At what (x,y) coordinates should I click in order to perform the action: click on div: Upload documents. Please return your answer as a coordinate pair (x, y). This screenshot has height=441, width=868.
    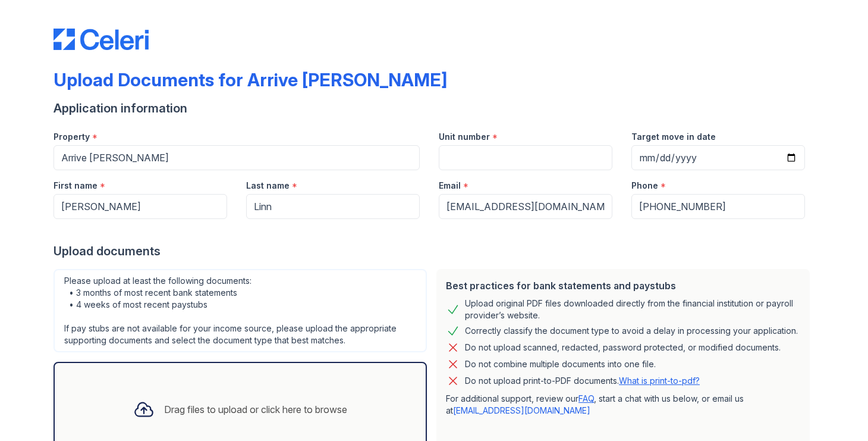
    Looking at the image, I should click on (434, 251).